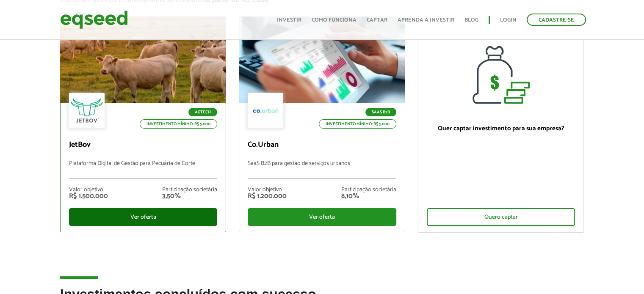 Image resolution: width=644 pixels, height=294 pixels. Describe the element at coordinates (380, 112) in the screenshot. I see `p: SaaS B2B` at that location.